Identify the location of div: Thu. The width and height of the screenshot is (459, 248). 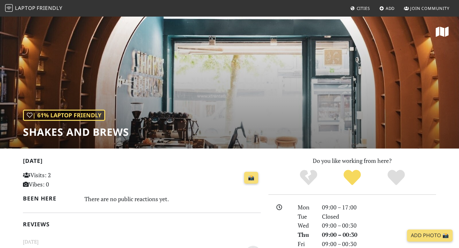
(306, 234).